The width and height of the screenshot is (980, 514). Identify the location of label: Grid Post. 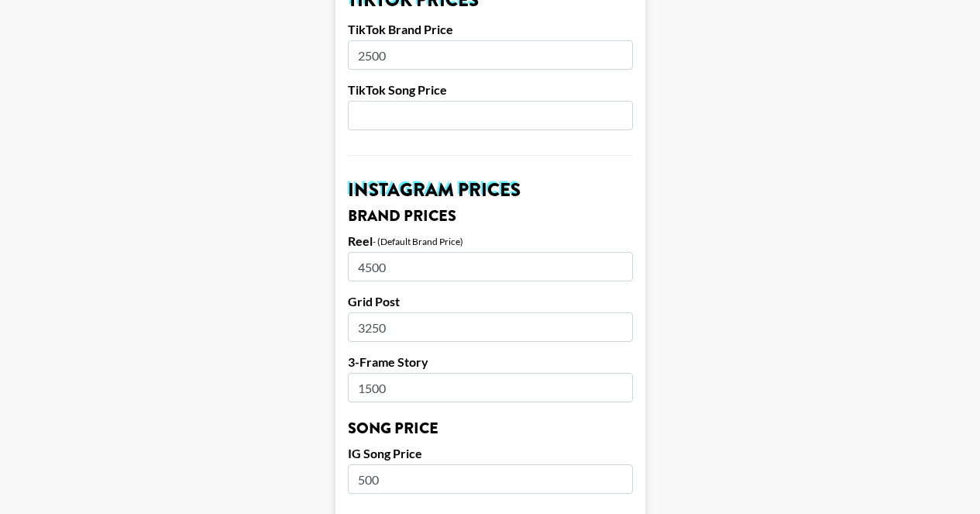
(491, 302).